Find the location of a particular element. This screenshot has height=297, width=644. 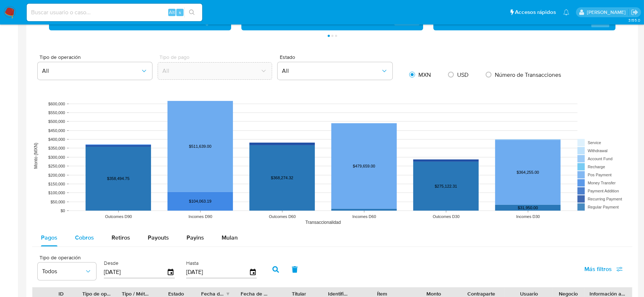

input: Buscar usuario o caso... is located at coordinates (114, 12).